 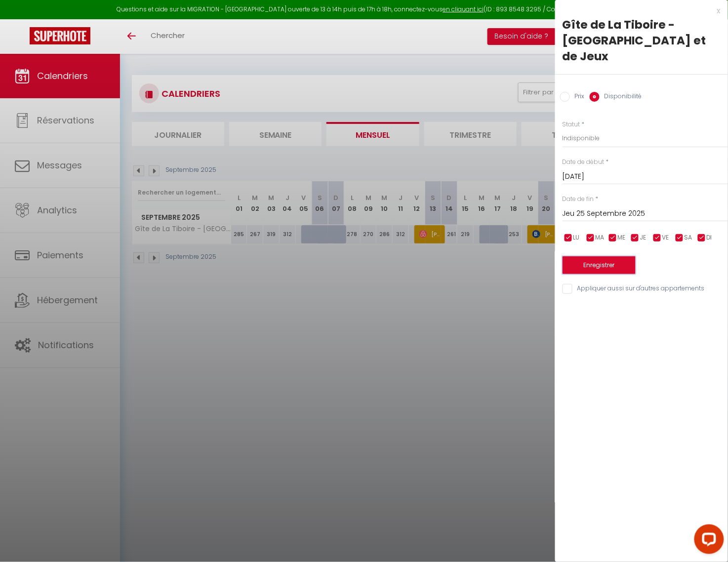 What do you see at coordinates (578, 199) in the screenshot?
I see `label: Date de fin` at bounding box center [578, 199].